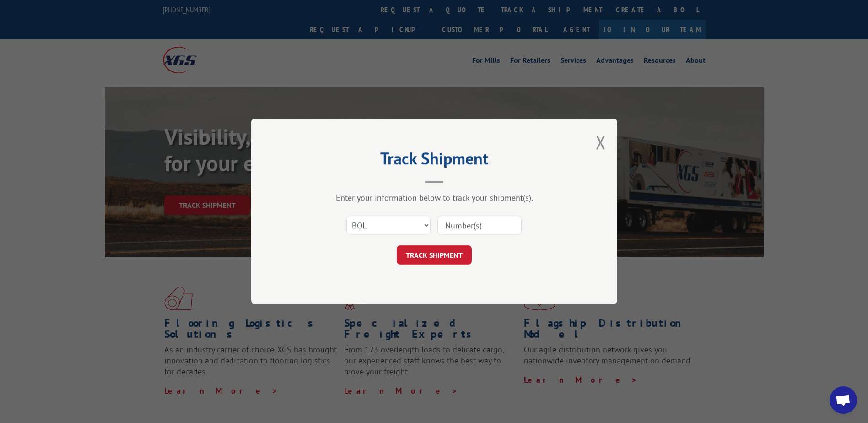 Image resolution: width=868 pixels, height=423 pixels. Describe the element at coordinates (479, 225) in the screenshot. I see `input: Number(s)` at that location.